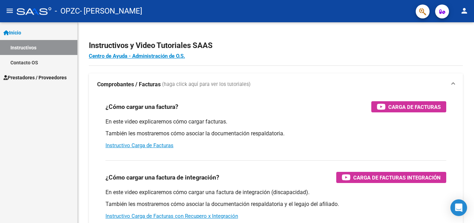  What do you see at coordinates (206, 84) in the screenshot?
I see `span: (haga click aquí para ver los tutoriales)` at bounding box center [206, 84].